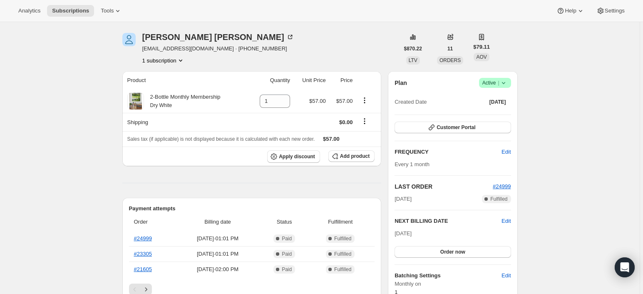  I want to click on small: Dry White, so click(161, 105).